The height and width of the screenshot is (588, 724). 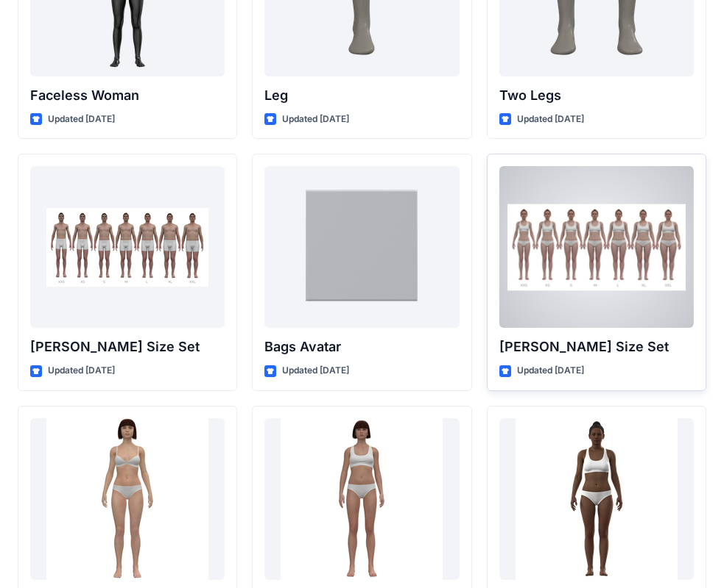 What do you see at coordinates (361, 247) in the screenshot?
I see `a: Bags Avatar` at bounding box center [361, 247].